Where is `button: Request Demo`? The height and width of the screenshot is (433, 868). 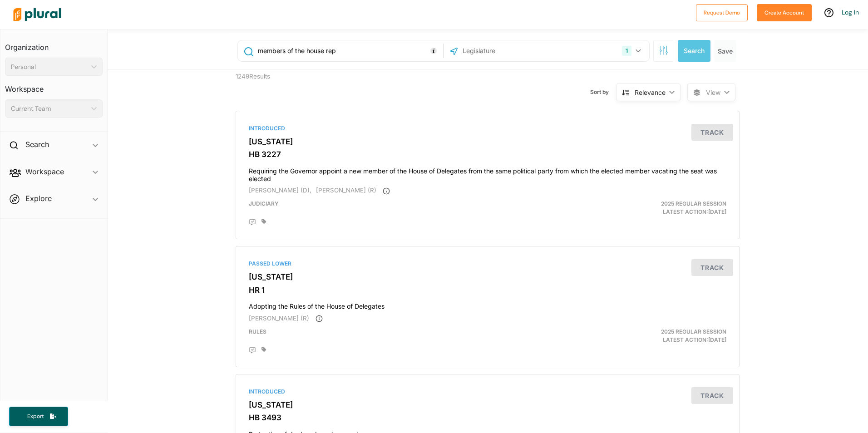
button: Request Demo is located at coordinates (722, 12).